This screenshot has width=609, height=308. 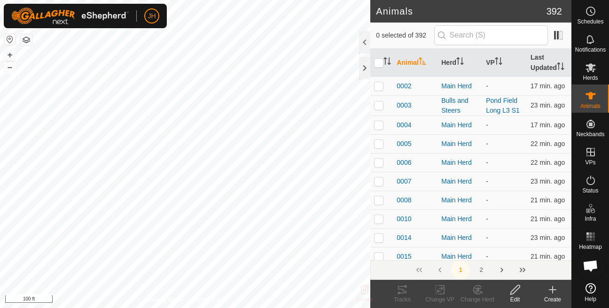 I want to click on button: Map Layers, so click(x=26, y=40).